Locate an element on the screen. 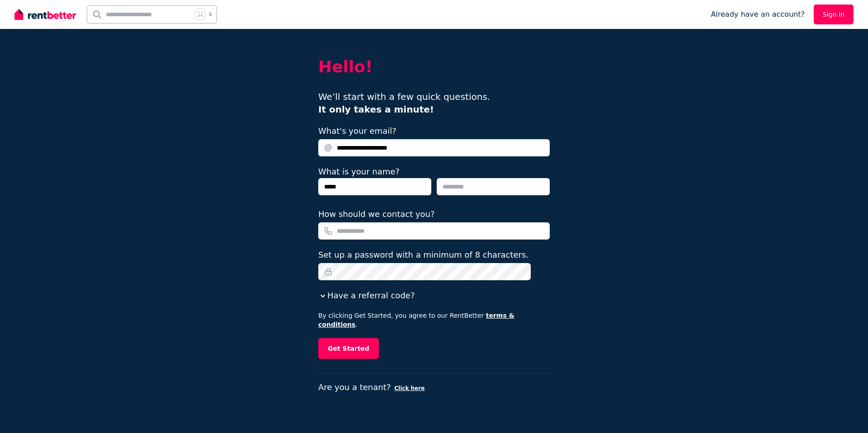 This screenshot has width=868, height=433. label: How should we contact you? is located at coordinates (377, 214).